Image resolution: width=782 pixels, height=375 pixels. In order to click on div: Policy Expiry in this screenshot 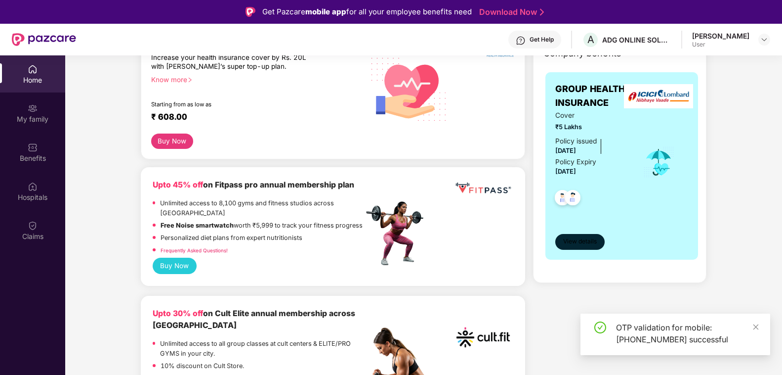, I will do `click(576, 162)`.